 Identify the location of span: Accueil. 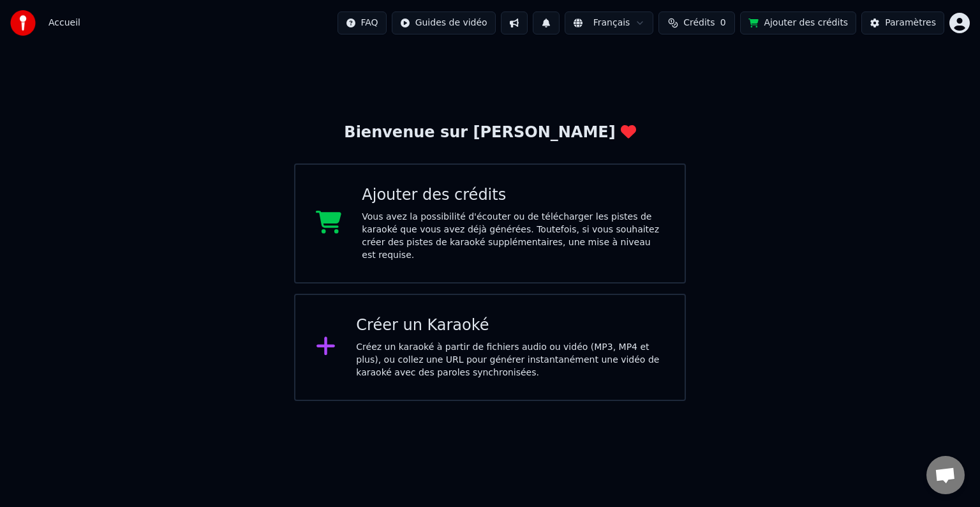
(64, 23).